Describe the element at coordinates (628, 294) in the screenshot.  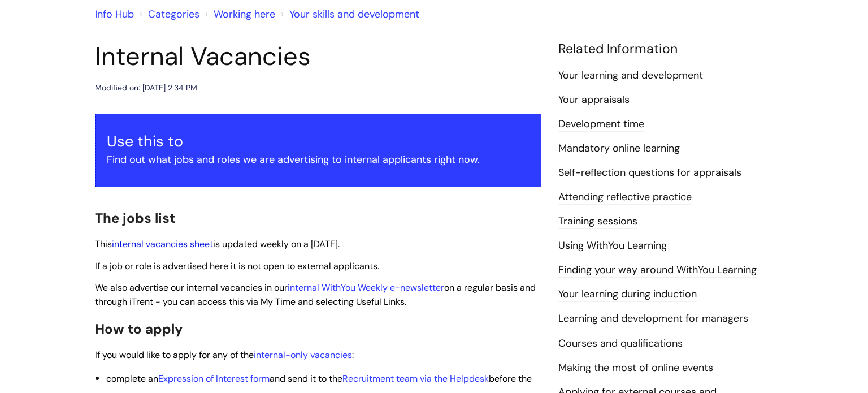
I see `a: Your learning during induction` at that location.